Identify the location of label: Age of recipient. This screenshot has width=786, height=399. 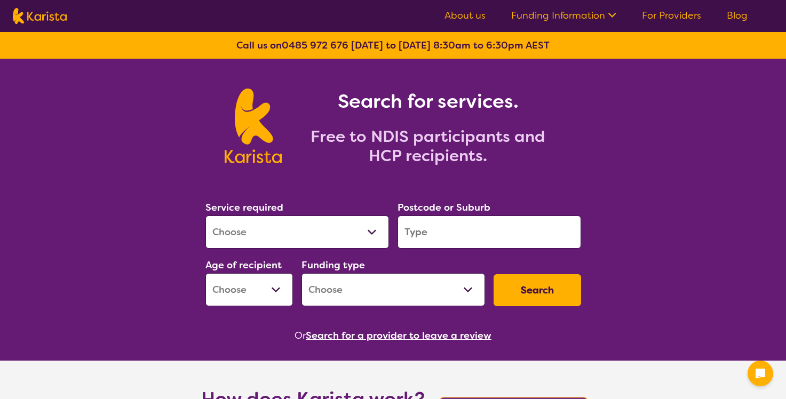
(243, 265).